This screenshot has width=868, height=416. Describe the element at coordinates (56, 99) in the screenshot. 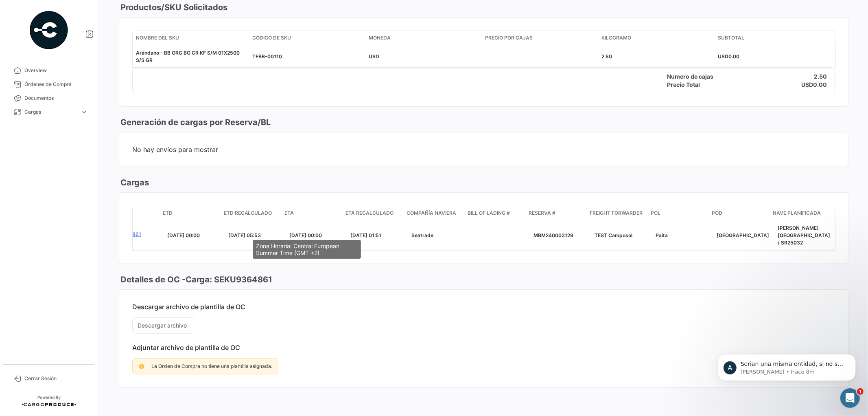

I see `span: Documentos` at that location.